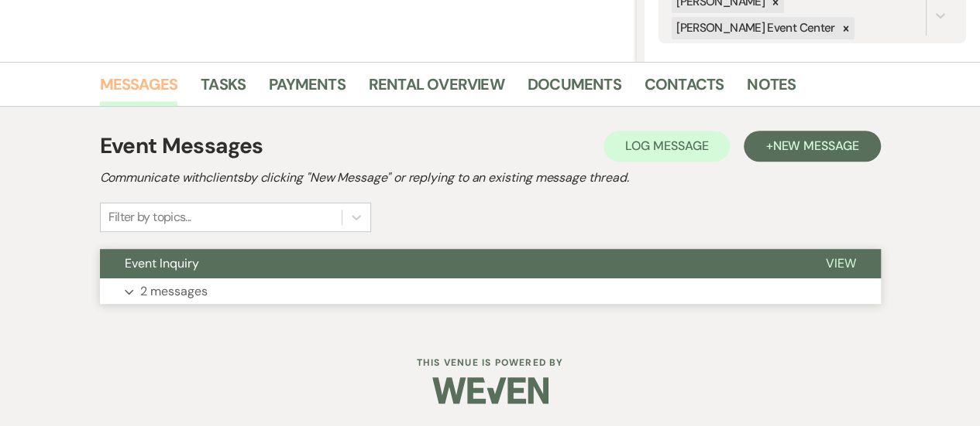  I want to click on a: Tasks, so click(223, 89).